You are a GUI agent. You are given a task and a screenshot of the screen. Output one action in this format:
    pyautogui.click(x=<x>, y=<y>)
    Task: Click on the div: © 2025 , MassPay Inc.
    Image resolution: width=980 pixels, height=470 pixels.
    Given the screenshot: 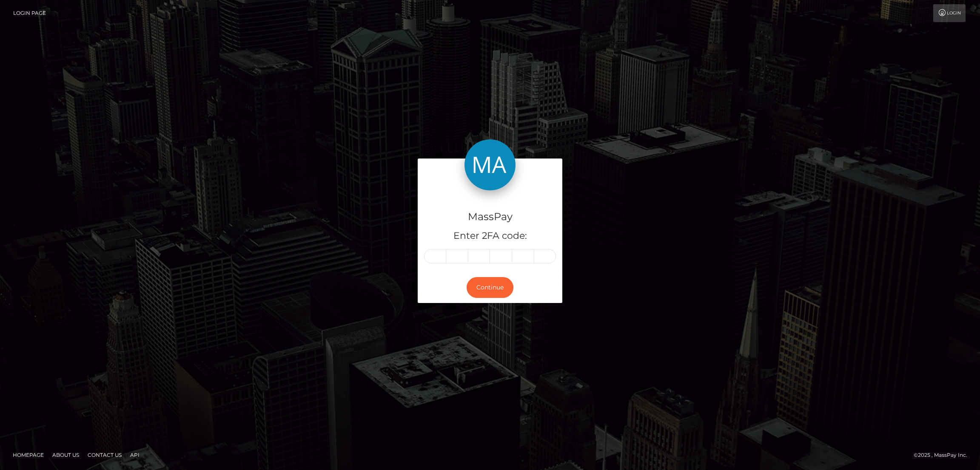 What is the action you would take?
    pyautogui.click(x=943, y=455)
    